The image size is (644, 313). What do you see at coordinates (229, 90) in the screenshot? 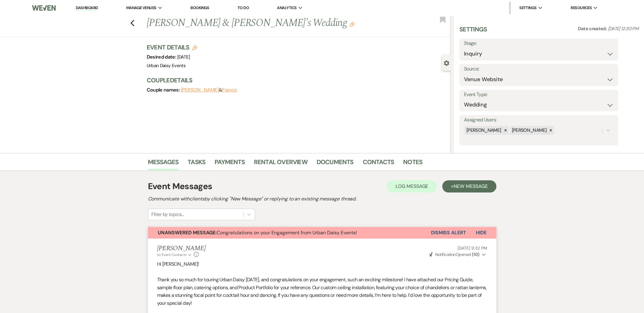
I see `button: Fiance` at bounding box center [229, 90].